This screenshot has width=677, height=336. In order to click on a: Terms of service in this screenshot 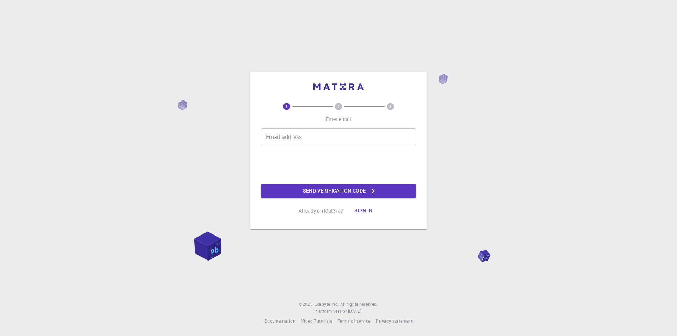, I will do `click(354, 321)`.